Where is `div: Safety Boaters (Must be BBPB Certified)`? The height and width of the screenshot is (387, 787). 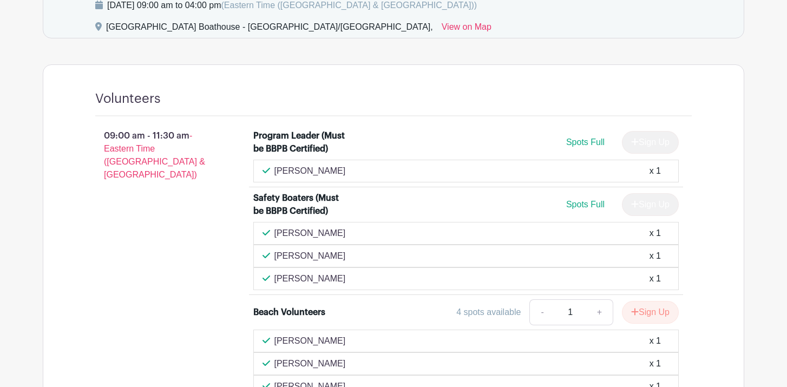
div: Safety Boaters (Must be BBPB Certified) is located at coordinates (300, 205).